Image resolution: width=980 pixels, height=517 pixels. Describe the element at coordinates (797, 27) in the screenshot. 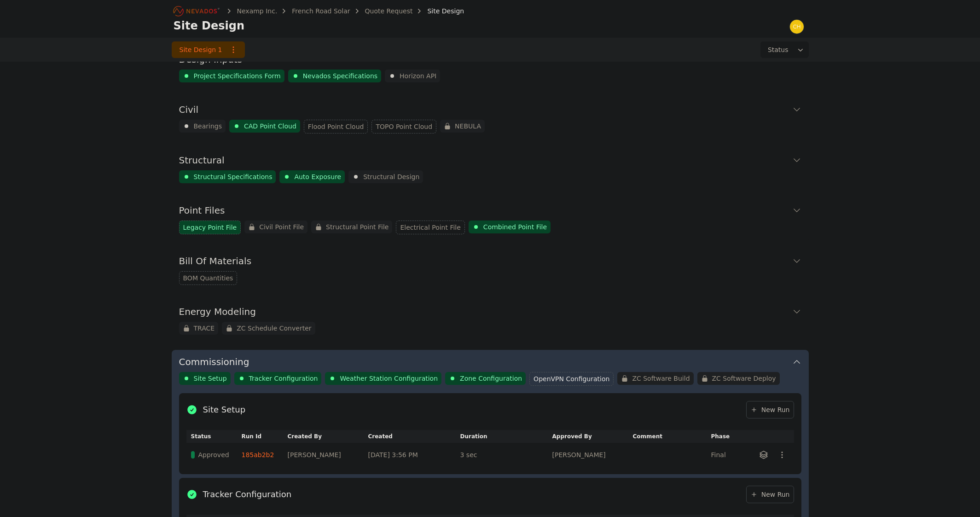

I see `img: chris.young@nevados.solar` at that location.